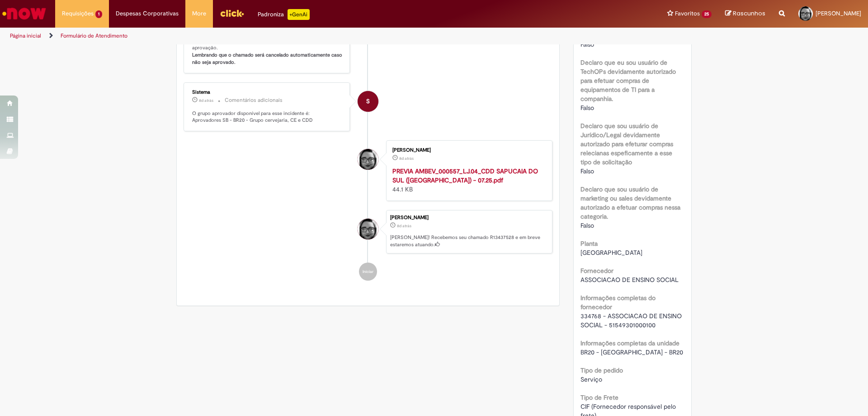 Image resolution: width=868 pixels, height=416 pixels. Describe the element at coordinates (98, 14) in the screenshot. I see `span: 1` at that location.